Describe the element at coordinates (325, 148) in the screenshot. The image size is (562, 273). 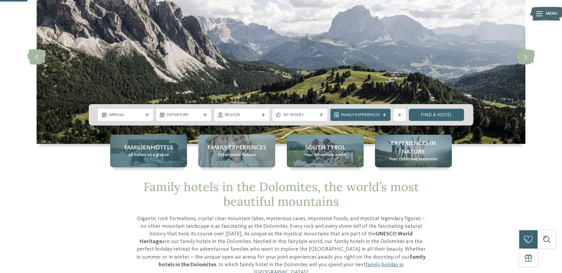
I see `span: South Tyrol` at that location.